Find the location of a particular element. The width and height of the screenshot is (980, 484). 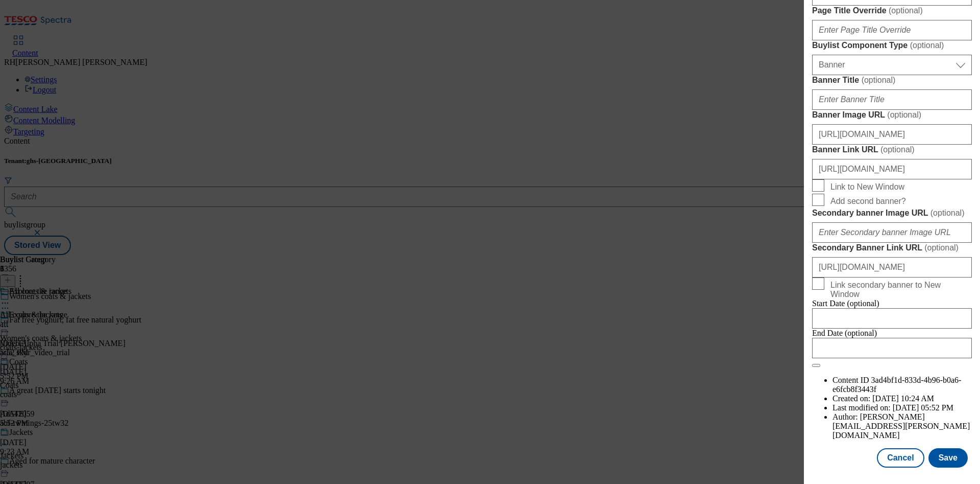

span: Start Date (optional) is located at coordinates (846, 302).